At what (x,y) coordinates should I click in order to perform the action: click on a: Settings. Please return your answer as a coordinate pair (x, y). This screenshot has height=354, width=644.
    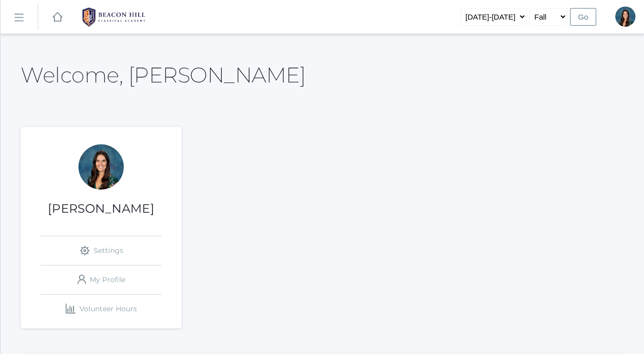
    Looking at the image, I should click on (101, 250).